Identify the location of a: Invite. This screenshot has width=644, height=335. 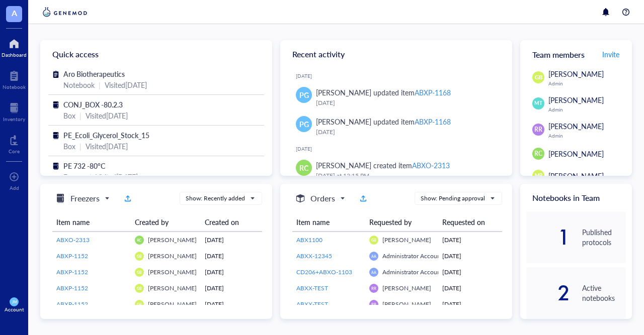
(611, 54).